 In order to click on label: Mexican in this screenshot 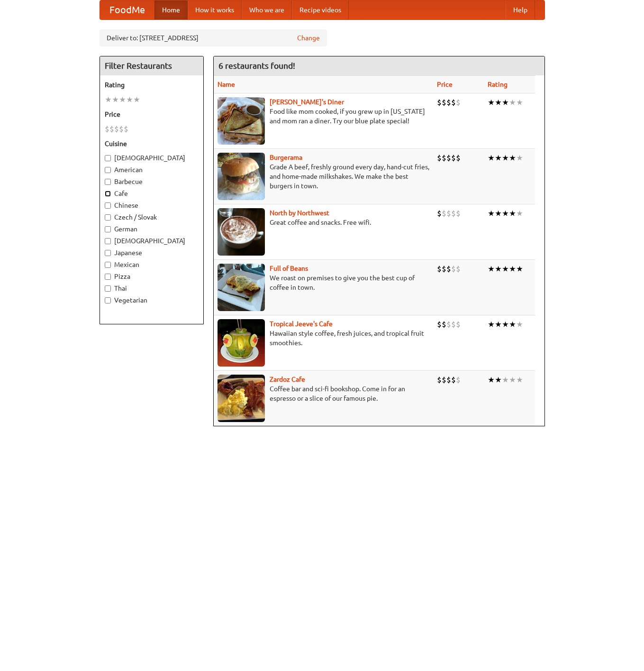, I will do `click(152, 265)`.